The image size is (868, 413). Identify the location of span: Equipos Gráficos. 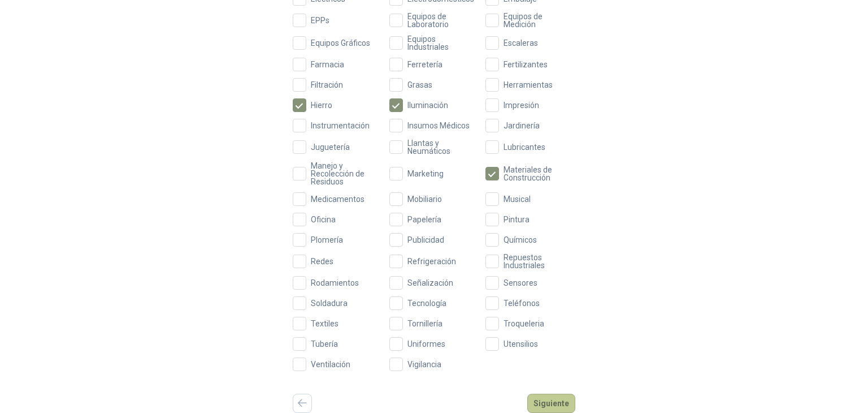
(341, 43).